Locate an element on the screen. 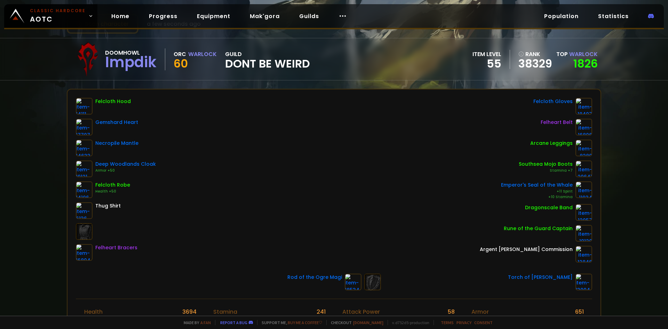 The width and height of the screenshot is (668, 329). img: item-6136 is located at coordinates (84, 211).